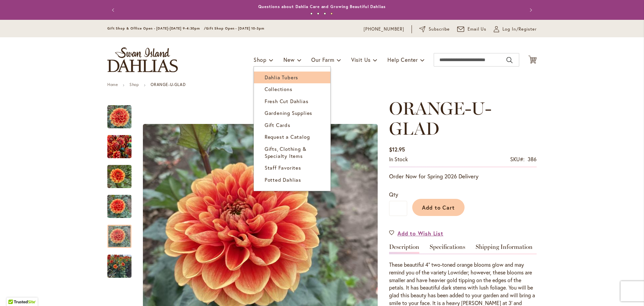 The height and width of the screenshot is (306, 644). What do you see at coordinates (519, 30) in the screenshot?
I see `span: Log In/Register` at bounding box center [519, 30].